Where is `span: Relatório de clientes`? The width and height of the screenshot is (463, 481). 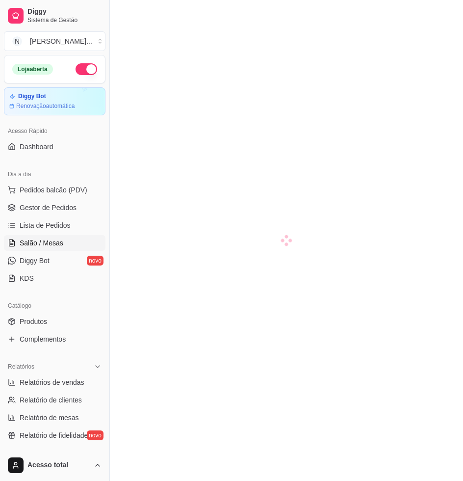 span: Relatório de clientes is located at coordinates (51, 400).